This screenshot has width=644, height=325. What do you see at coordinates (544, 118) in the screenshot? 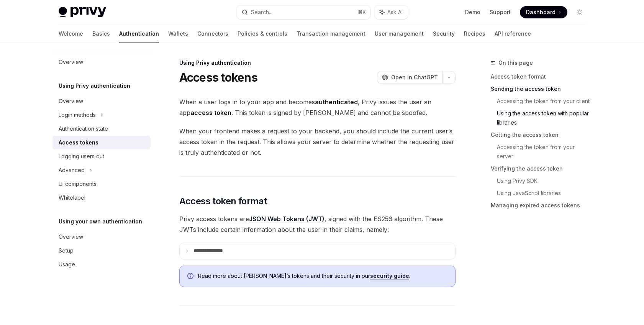
I see `a: Using the access token with popular libraries` at bounding box center [544, 118].